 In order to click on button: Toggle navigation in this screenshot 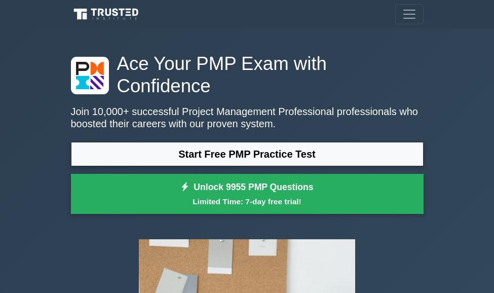, I will do `click(410, 14)`.